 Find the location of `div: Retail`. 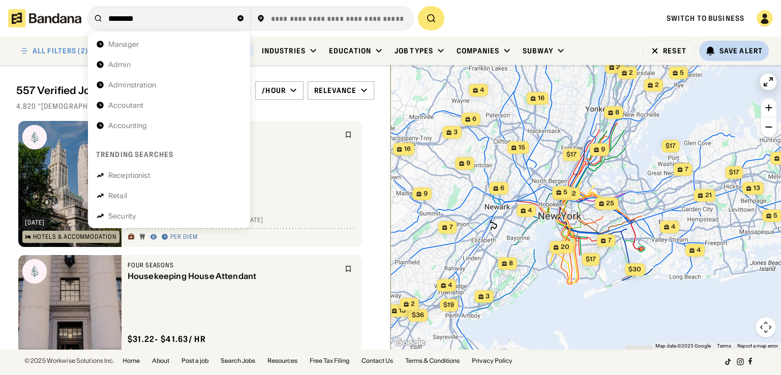

div: Retail is located at coordinates (117, 196).